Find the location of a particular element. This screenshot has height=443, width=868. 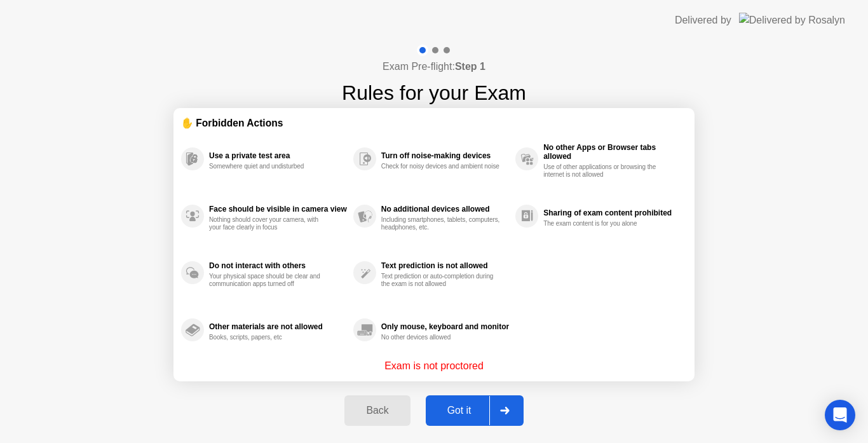

div: Face should be visible in camera view is located at coordinates (278, 209).